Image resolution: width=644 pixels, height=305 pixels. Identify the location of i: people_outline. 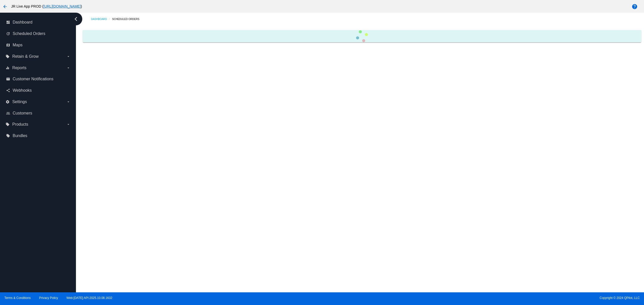
(8, 113).